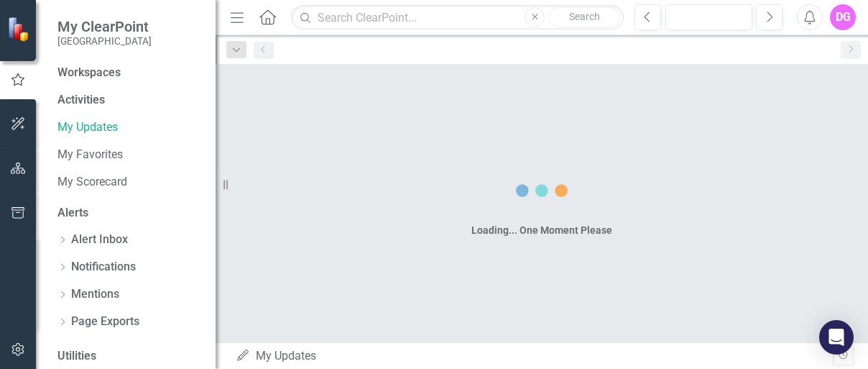 Image resolution: width=868 pixels, height=369 pixels. I want to click on a: My Updates, so click(129, 127).